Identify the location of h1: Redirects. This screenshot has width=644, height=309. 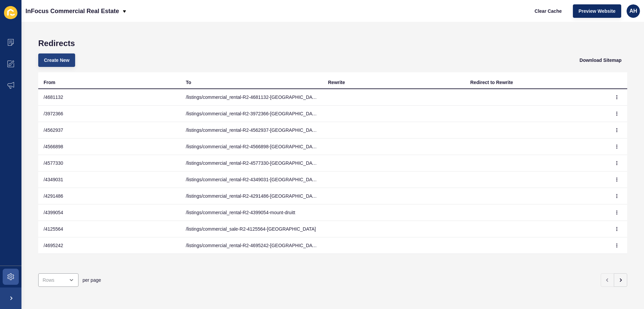
(333, 43).